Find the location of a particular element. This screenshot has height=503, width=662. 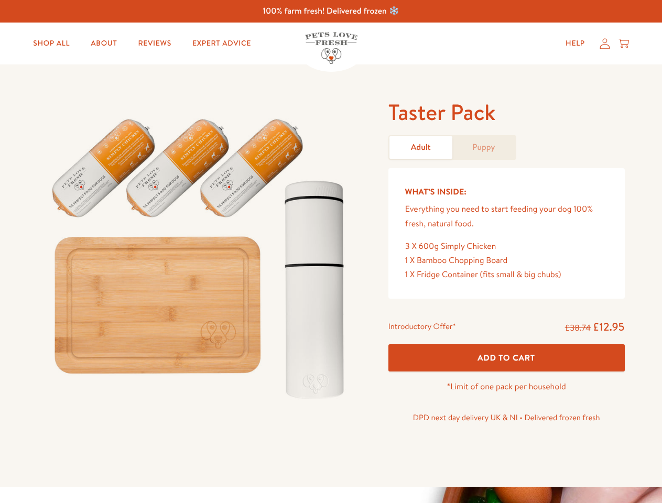

span: 1 X Bamboo Chopping Board is located at coordinates (456, 260).